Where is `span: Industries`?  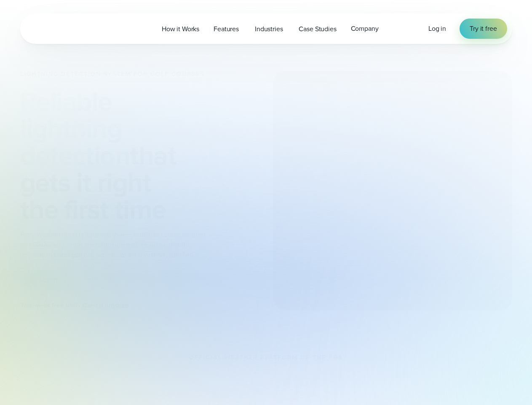
span: Industries is located at coordinates (269, 29).